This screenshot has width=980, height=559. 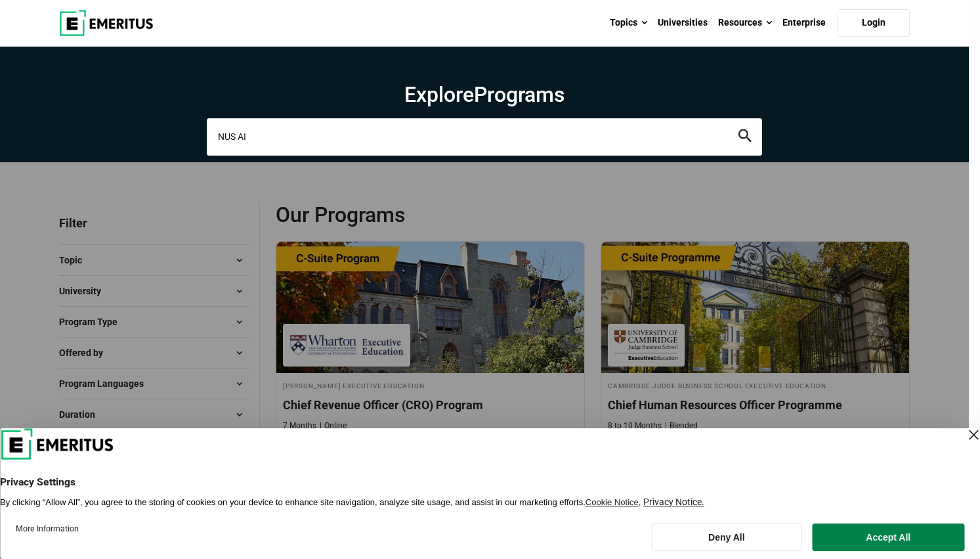 What do you see at coordinates (745, 136) in the screenshot?
I see `button: search` at bounding box center [745, 136].